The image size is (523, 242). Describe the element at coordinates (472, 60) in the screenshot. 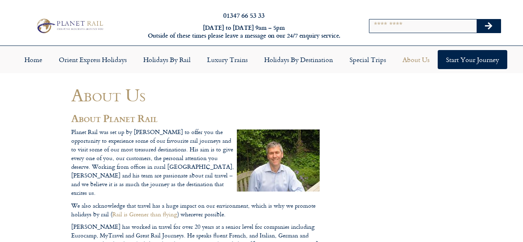

I see `a: Start your Journey` at that location.